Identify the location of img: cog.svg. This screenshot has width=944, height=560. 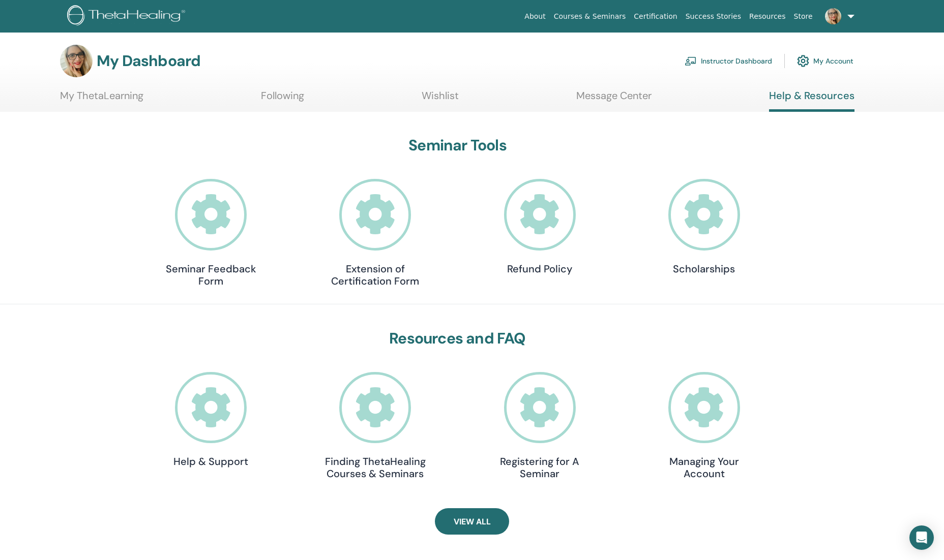
(803, 61).